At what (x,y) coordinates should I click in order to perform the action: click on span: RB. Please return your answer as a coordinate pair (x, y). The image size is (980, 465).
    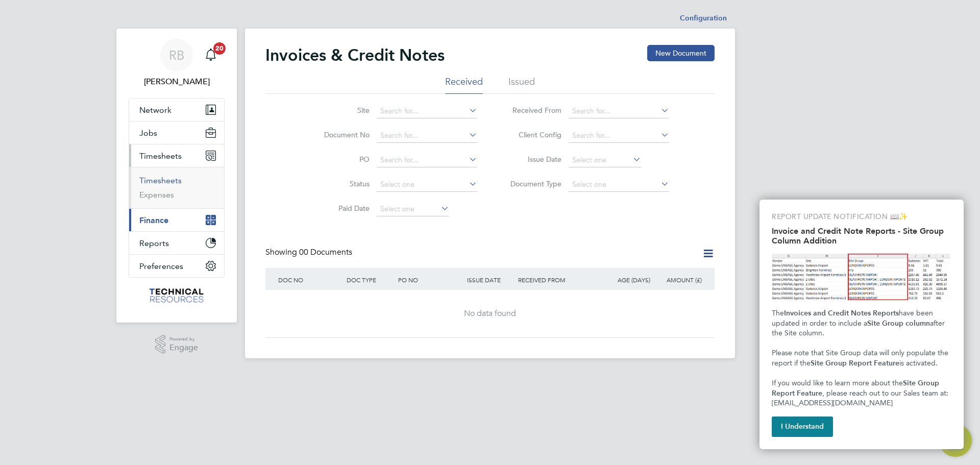
    Looking at the image, I should click on (176, 55).